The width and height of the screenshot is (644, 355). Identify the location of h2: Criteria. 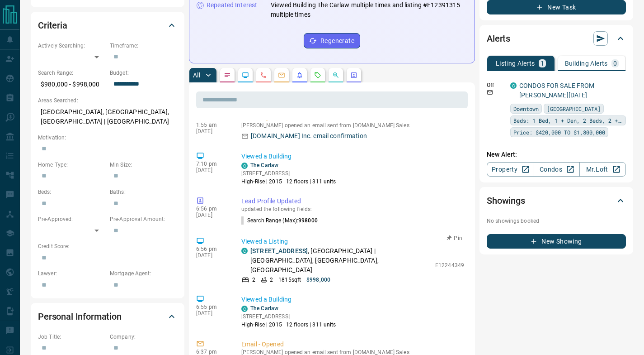
(52, 26).